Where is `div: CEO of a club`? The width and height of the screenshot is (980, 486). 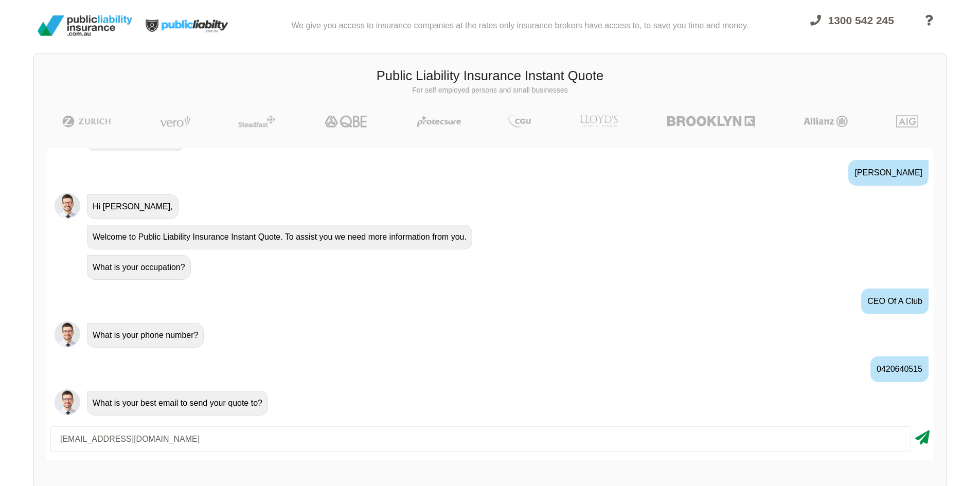 div: CEO of a club is located at coordinates (894, 301).